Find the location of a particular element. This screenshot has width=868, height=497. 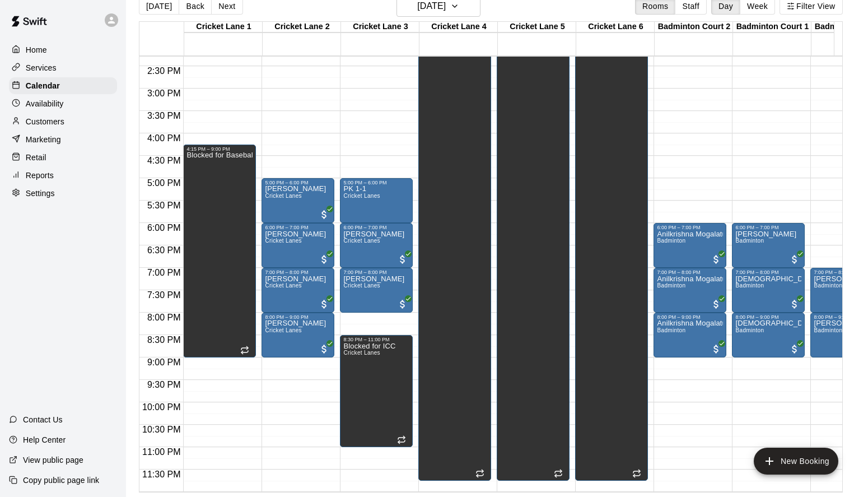

div: Cricket Lane 4 is located at coordinates (459, 27).